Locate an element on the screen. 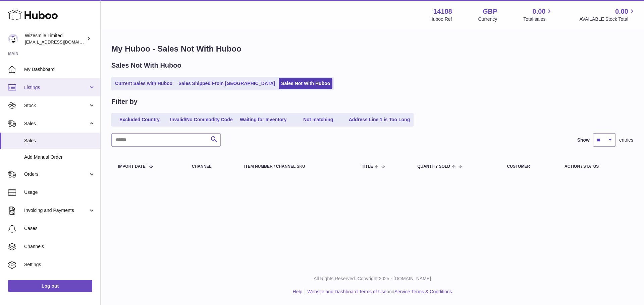 This screenshot has width=644, height=305. div: Wizesmile Limited is located at coordinates (55, 39).